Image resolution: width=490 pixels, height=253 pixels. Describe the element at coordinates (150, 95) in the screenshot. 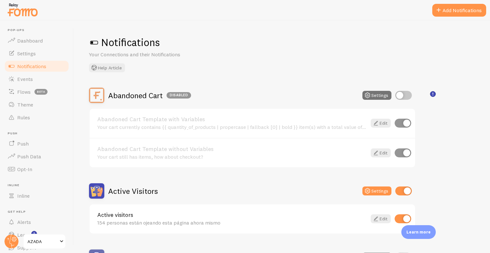

I see `h2: Abandoned Cart` at that location.